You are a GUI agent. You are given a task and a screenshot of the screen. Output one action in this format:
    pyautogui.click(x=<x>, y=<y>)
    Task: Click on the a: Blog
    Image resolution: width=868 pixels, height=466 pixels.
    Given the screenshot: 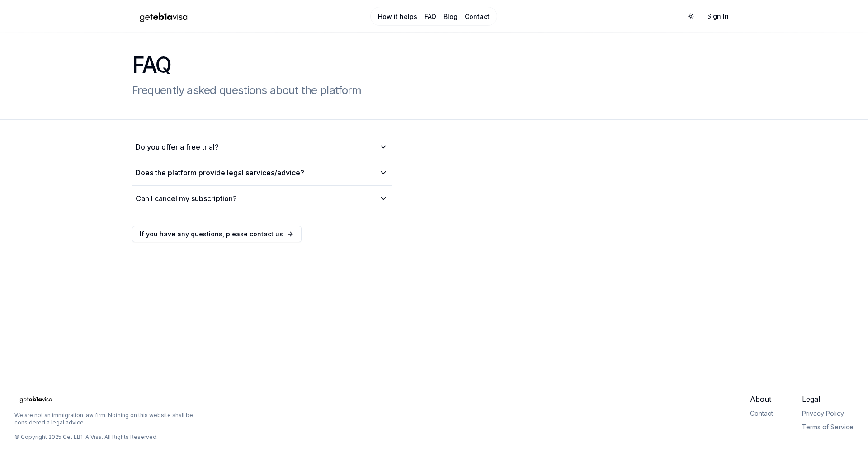 What is the action you would take?
    pyautogui.click(x=451, y=17)
    